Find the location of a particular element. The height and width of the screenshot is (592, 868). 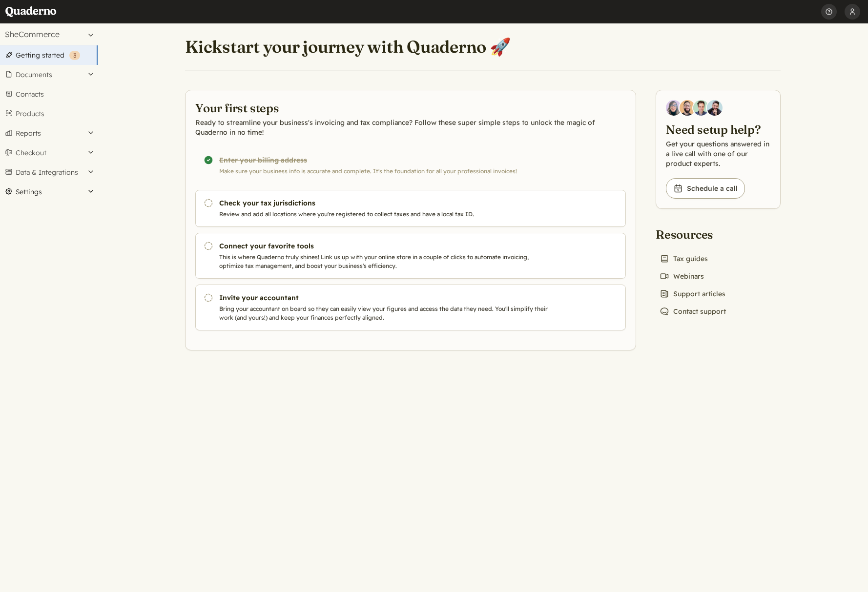

h3: Check your tax jurisdictions is located at coordinates (385, 203).